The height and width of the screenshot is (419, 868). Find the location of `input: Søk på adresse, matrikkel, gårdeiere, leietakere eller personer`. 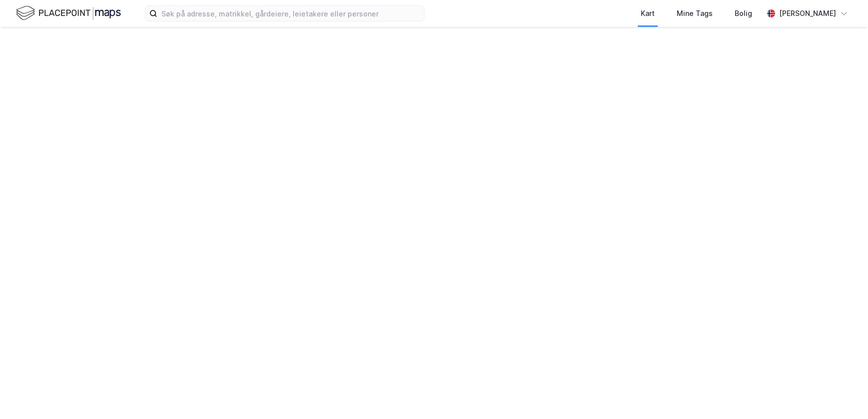

input: Søk på adresse, matrikkel, gårdeiere, leietakere eller personer is located at coordinates (290, 14).